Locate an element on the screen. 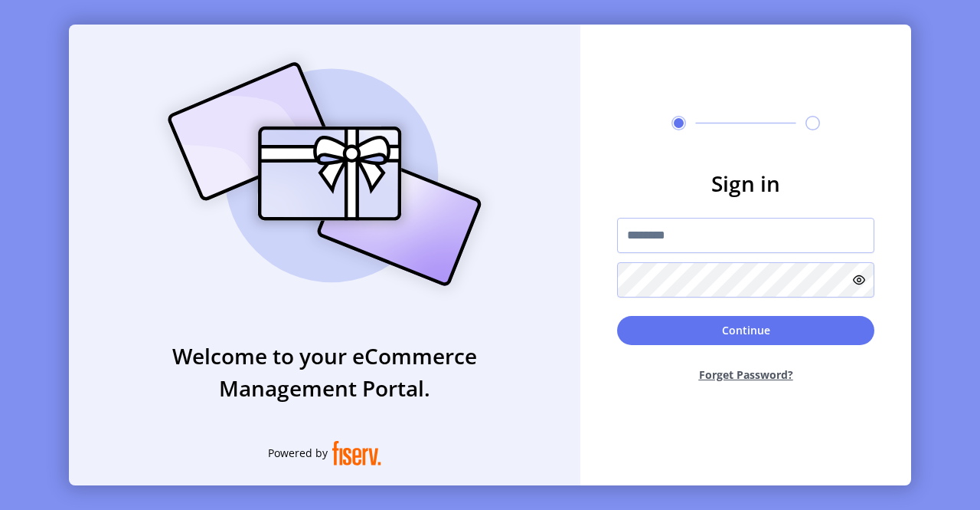  h3: Welcome to your eCommerce Management Portal. is located at coordinates (325, 371).